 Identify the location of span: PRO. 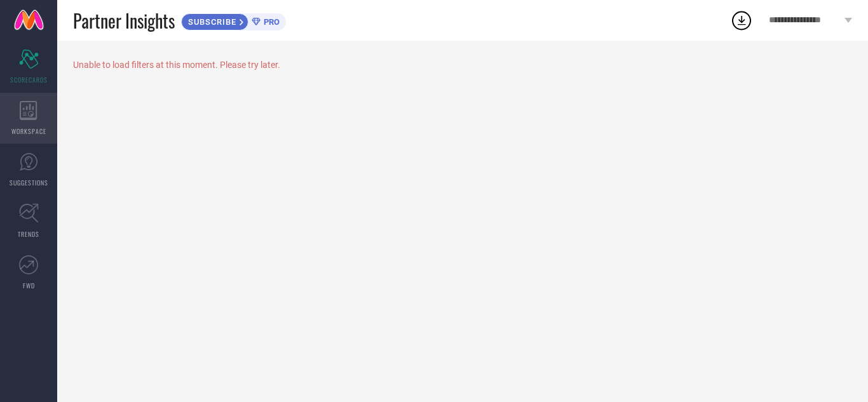
(270, 22).